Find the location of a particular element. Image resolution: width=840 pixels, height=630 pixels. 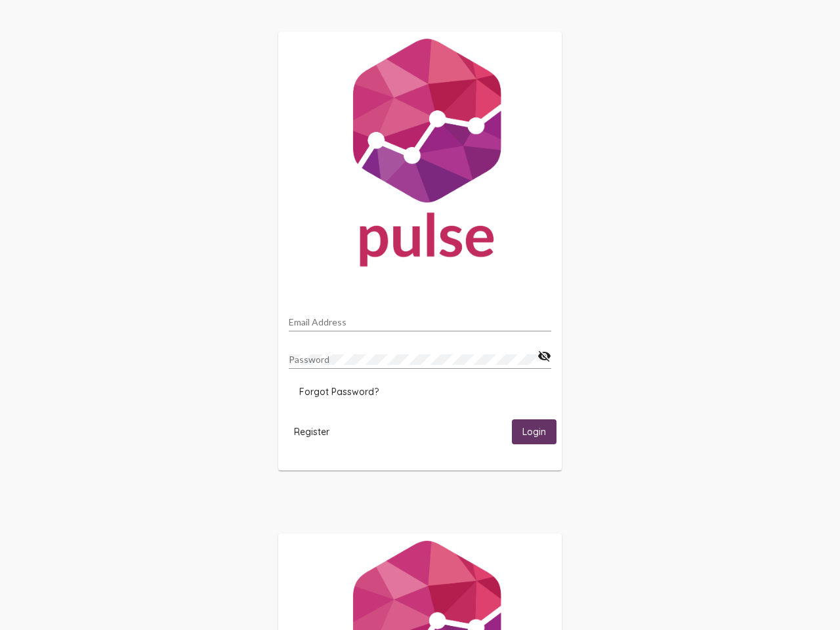

span: Register is located at coordinates (312, 432).